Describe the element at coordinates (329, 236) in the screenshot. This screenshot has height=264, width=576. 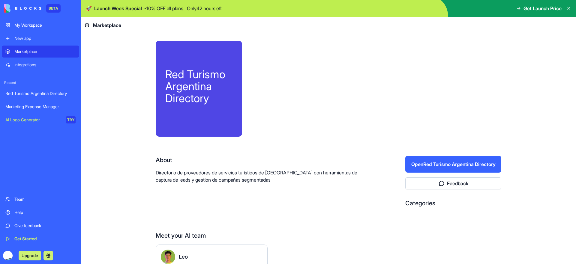
I see `div: Meet your AI team` at that location.